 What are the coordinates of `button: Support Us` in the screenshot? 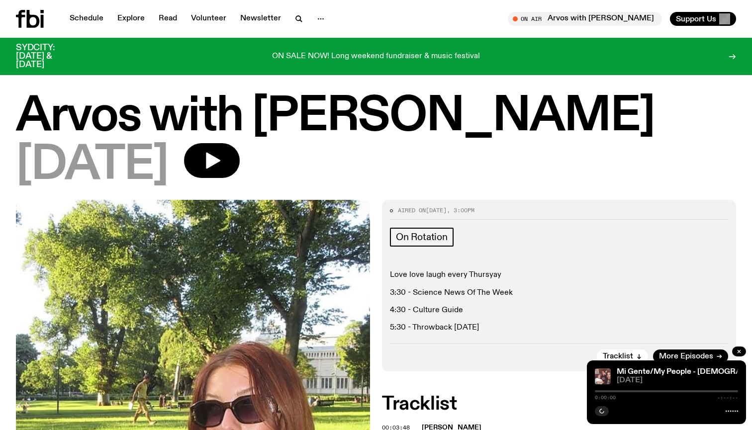 It's located at (703, 19).